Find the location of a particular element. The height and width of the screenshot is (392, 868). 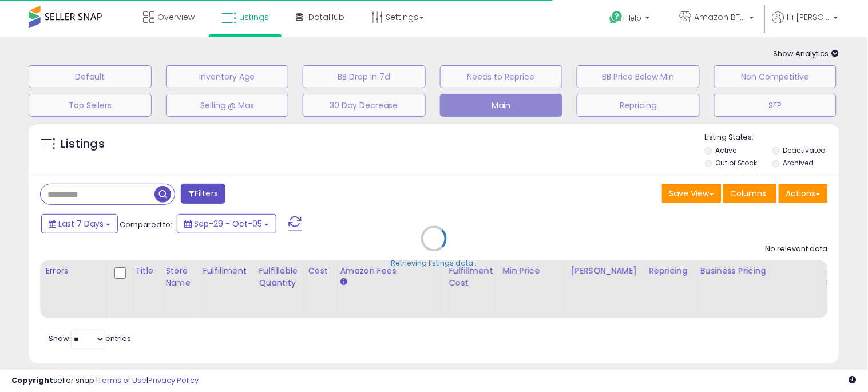

span: Listings is located at coordinates (254, 17).